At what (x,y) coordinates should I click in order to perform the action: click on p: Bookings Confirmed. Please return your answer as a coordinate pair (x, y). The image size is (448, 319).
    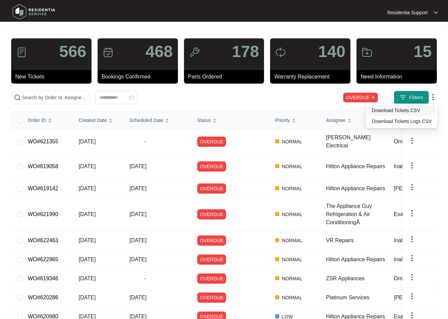
    Looking at the image, I should click on (140, 77).